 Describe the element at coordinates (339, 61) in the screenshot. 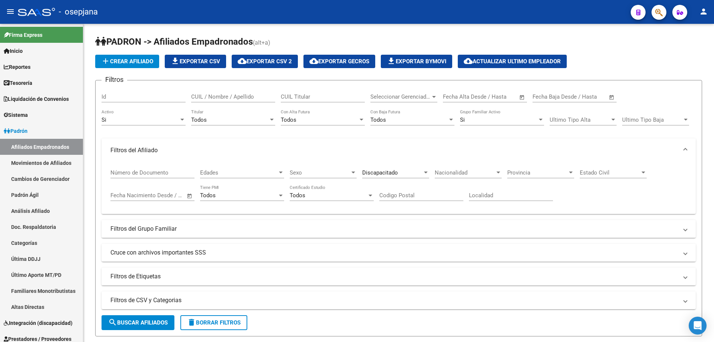

I see `span: Exportar GECROS` at that location.